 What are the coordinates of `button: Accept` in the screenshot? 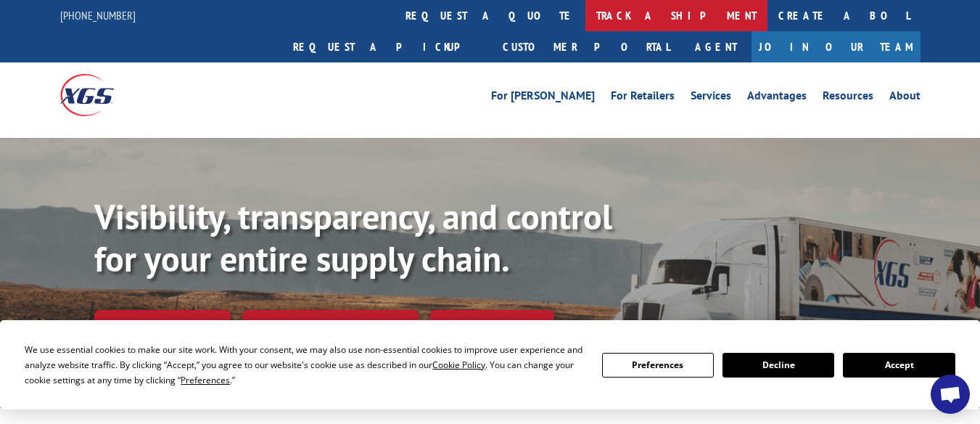 It's located at (899, 365).